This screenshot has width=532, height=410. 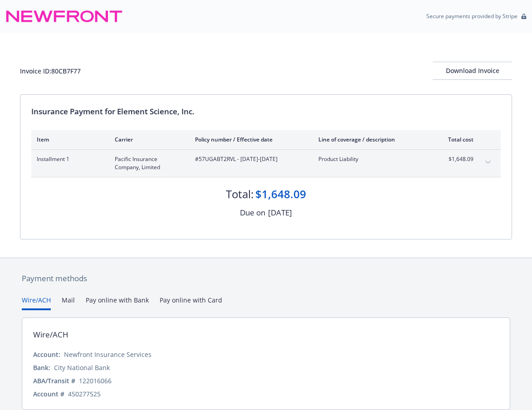 What do you see at coordinates (250, 139) in the screenshot?
I see `div: Policy number / Effective date` at bounding box center [250, 139].